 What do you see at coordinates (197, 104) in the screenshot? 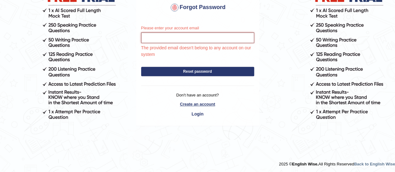
I see `a: Create an account` at bounding box center [197, 104].